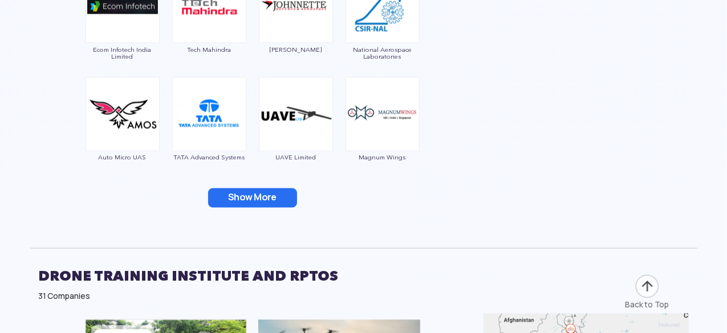 The image size is (727, 333). What do you see at coordinates (647, 287) in the screenshot?
I see `img: ic_arrow-up.png` at bounding box center [647, 287].